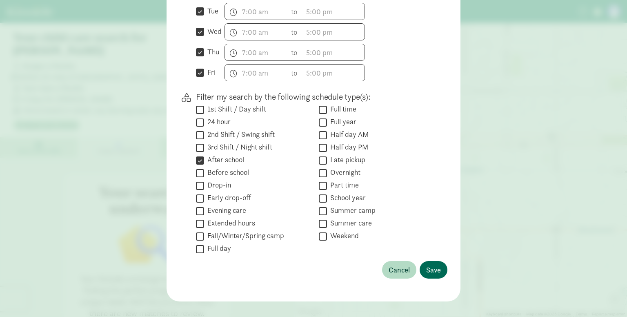  Describe the element at coordinates (227, 172) in the screenshot. I see `label: Before school` at that location.